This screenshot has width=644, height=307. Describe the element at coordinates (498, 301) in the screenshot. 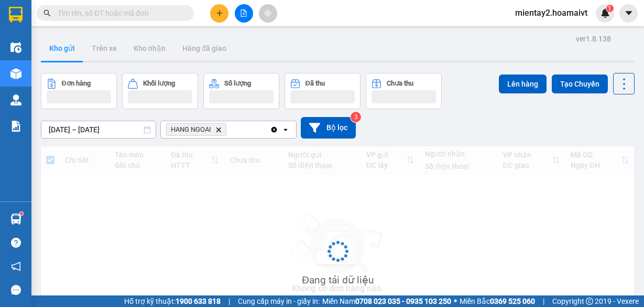

I see `span: Miền Bắc` at that location.